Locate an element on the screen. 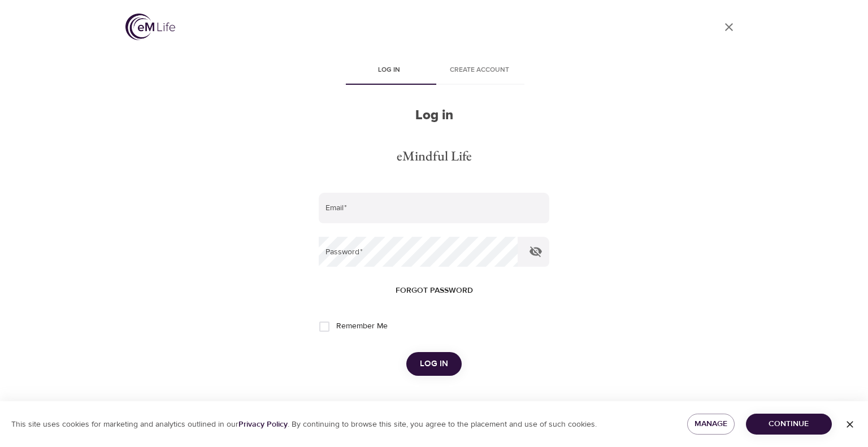 This screenshot has width=868, height=447. div: OR is located at coordinates (434, 404).